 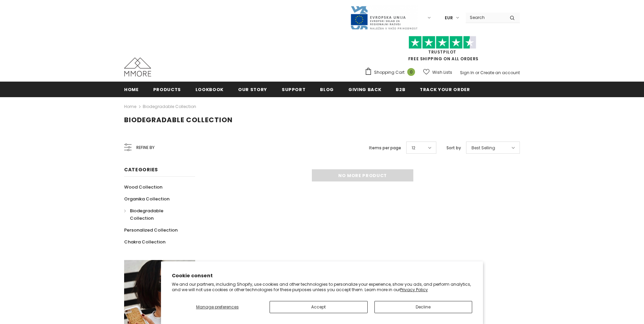 What do you see at coordinates (442, 73) in the screenshot?
I see `span: Wish Lists` at bounding box center [442, 73].